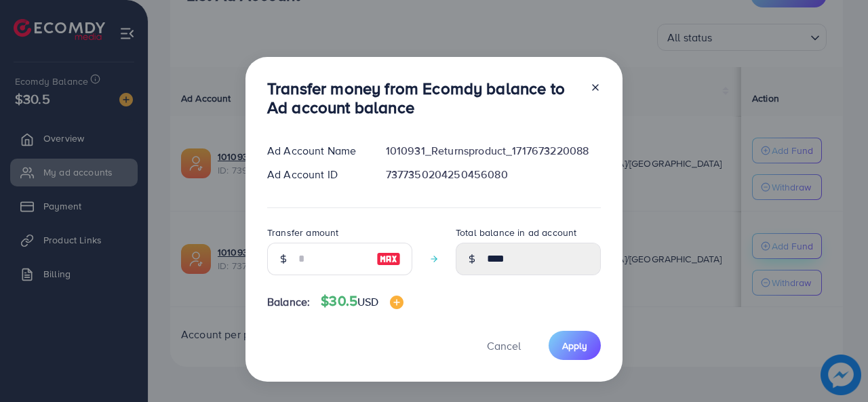 This screenshot has height=402, width=868. What do you see at coordinates (303, 233) in the screenshot?
I see `label: Transfer amount` at bounding box center [303, 233].